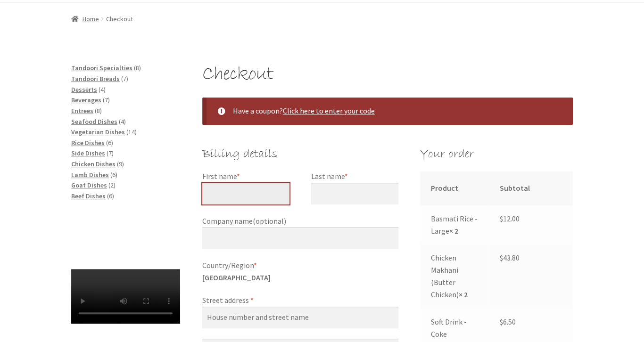 Image resolution: width=644 pixels, height=342 pixels. Describe the element at coordinates (88, 153) in the screenshot. I see `span: Side Dishes` at that location.